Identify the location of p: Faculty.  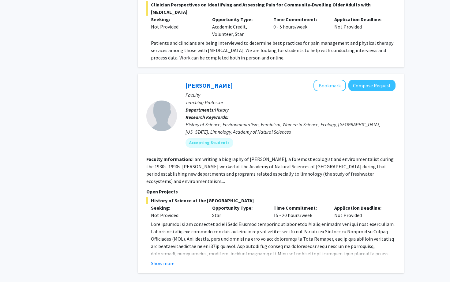
(291, 95).